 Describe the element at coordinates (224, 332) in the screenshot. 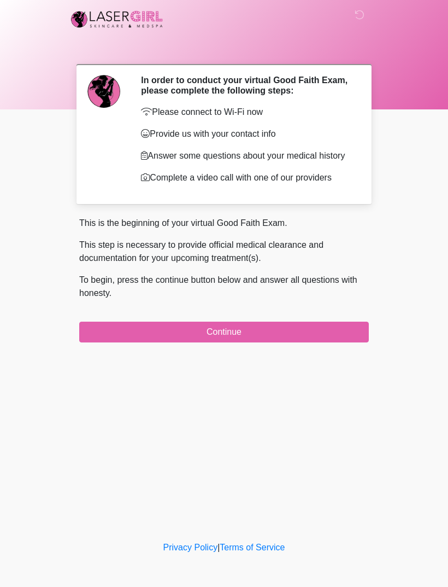

I see `button: Continue` at that location.